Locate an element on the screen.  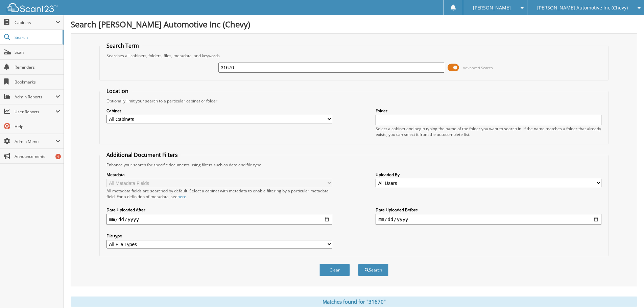
span: Cabinets is located at coordinates (35, 22).